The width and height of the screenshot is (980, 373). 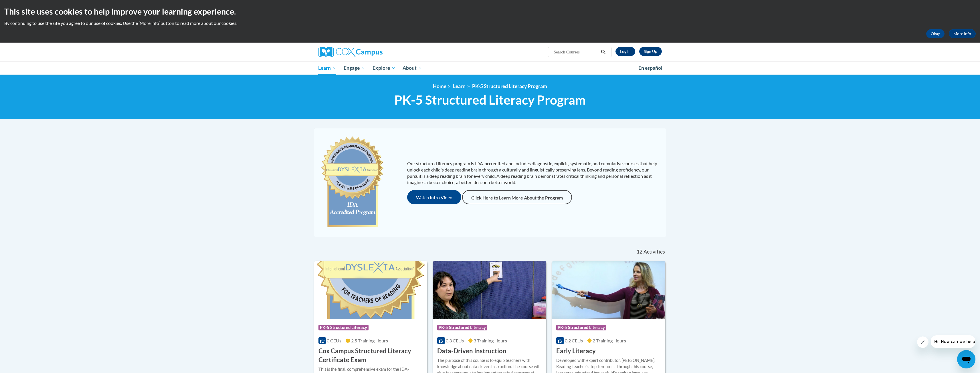 What do you see at coordinates (455, 340) in the screenshot?
I see `span: 0.3 CEUs` at bounding box center [455, 340].